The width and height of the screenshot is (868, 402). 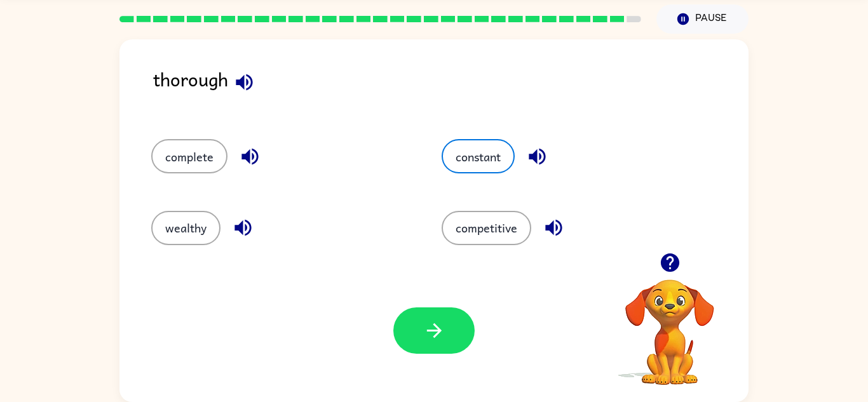 I want to click on button: wealthy, so click(x=185, y=228).